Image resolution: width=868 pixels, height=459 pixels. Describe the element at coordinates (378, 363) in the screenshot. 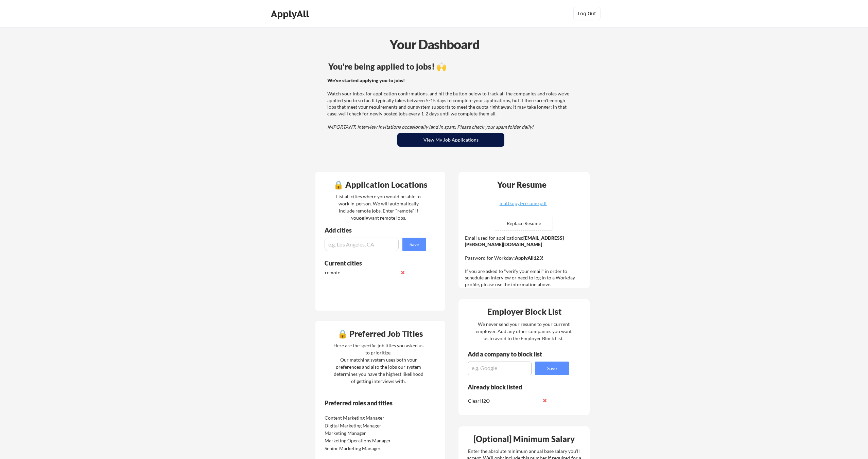

I see `div: Here are the specific job titles you asked us to prioritize. Our matching system uses both your p...` at that location.